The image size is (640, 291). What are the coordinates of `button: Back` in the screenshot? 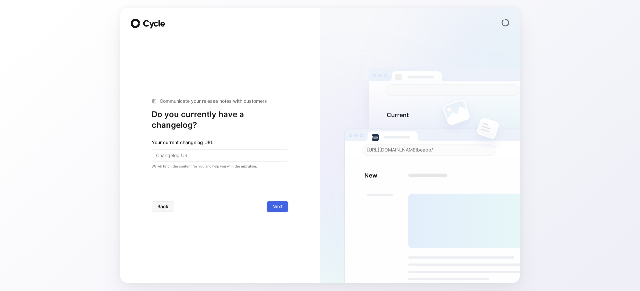 It's located at (163, 206).